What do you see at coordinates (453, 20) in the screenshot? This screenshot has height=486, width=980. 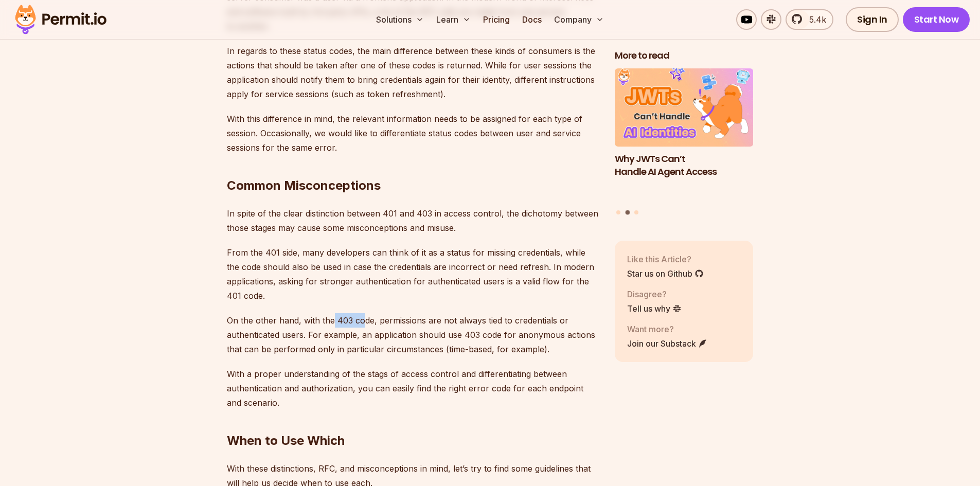 I see `button: Learn` at bounding box center [453, 20].